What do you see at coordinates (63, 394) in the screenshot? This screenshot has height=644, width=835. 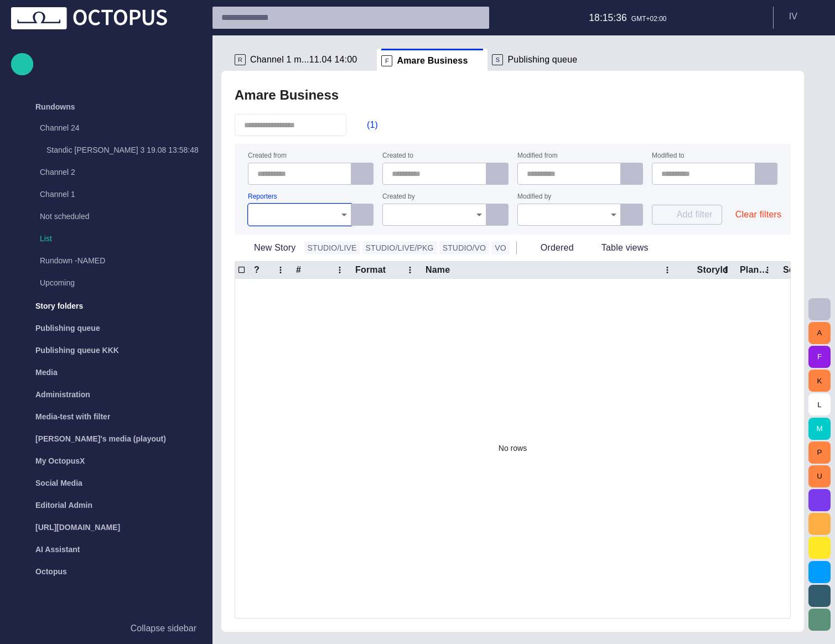 I see `p: Administration` at bounding box center [63, 394].